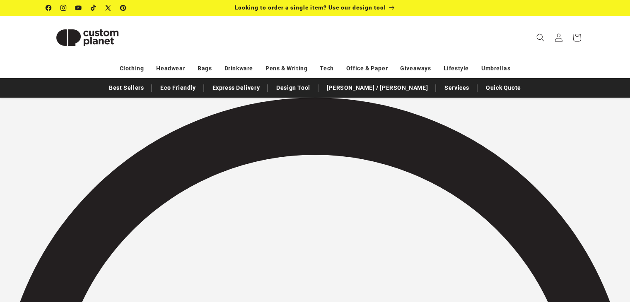  What do you see at coordinates (171, 68) in the screenshot?
I see `a: Headwear` at bounding box center [171, 68].